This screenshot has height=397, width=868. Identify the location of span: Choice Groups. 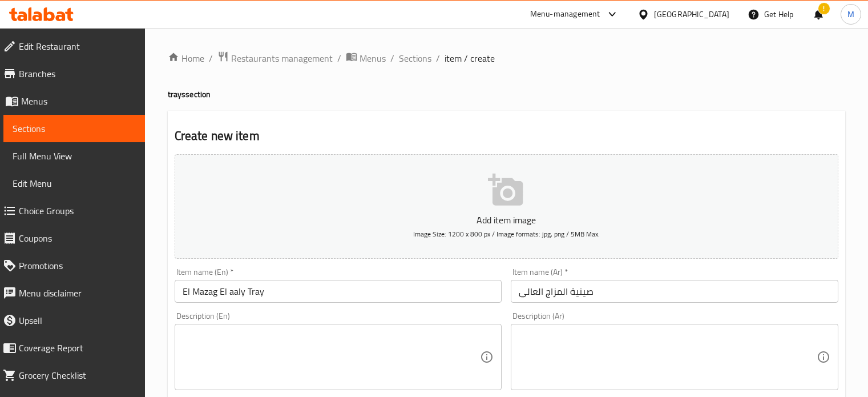
(77, 211).